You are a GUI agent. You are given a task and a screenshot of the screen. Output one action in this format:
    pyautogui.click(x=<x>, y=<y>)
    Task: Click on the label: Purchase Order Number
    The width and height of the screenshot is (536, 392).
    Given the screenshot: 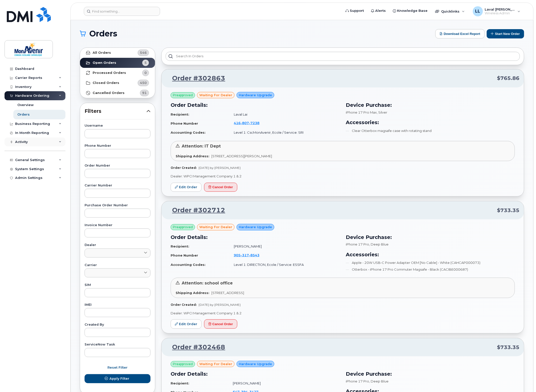 What is the action you would take?
    pyautogui.click(x=118, y=205)
    